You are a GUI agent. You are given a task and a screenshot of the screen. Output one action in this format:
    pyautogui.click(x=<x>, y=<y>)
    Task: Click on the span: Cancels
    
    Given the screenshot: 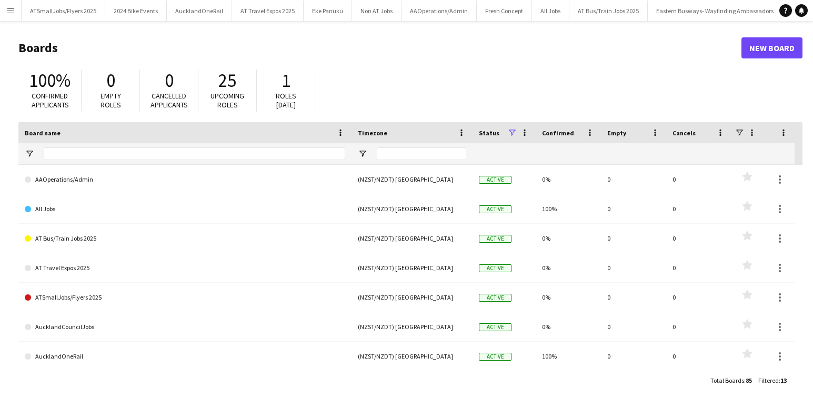 What is the action you would take?
    pyautogui.click(x=684, y=133)
    